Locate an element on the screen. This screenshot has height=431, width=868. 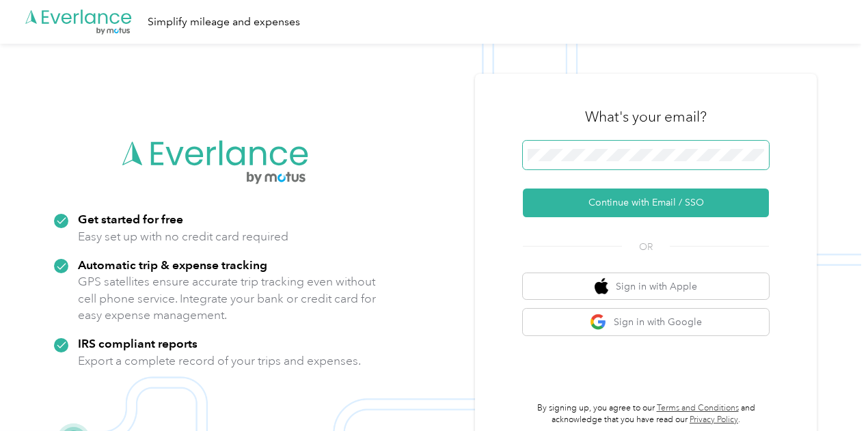
h3: What's your email? is located at coordinates (646, 116).